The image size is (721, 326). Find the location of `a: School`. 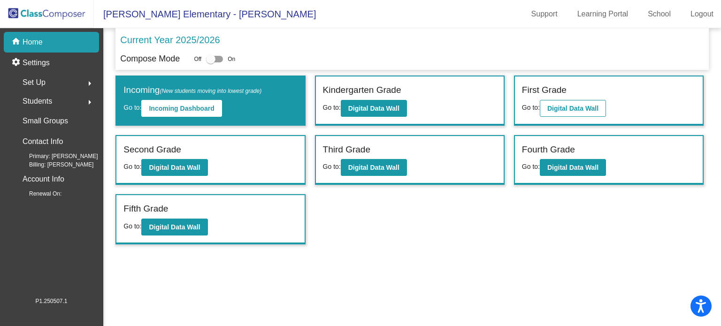

a: School is located at coordinates (659, 14).